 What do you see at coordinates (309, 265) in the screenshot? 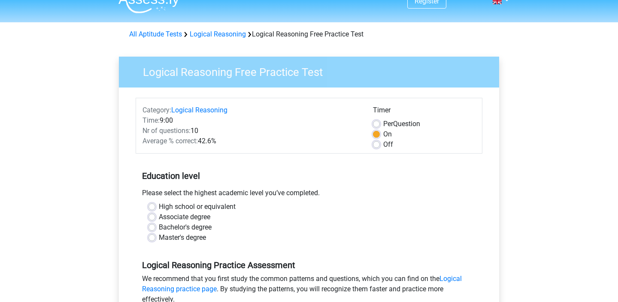
I see `h5: Logical Reasoning Practice Assessment` at bounding box center [309, 265].